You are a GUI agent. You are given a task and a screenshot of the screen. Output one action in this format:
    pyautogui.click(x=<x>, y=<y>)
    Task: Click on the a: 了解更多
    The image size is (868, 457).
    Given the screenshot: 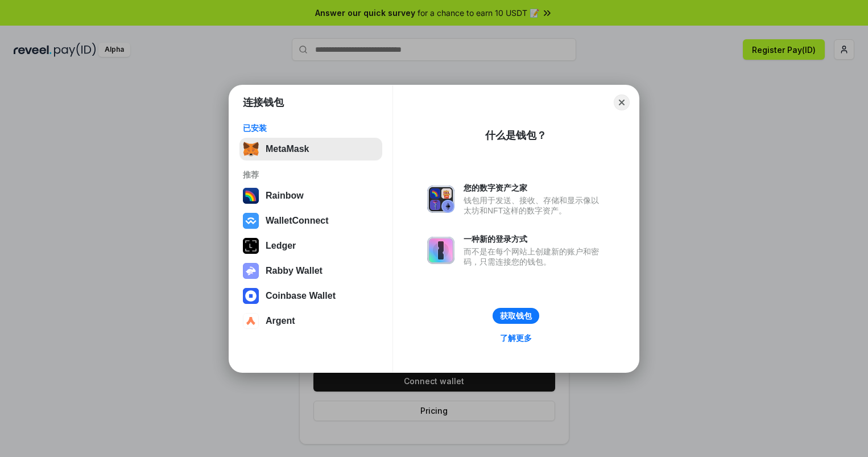 What is the action you would take?
    pyautogui.click(x=516, y=338)
    